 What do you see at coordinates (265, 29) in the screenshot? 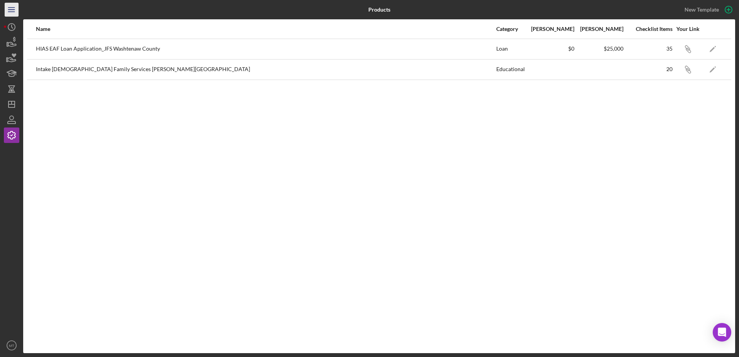
I see `div: Name` at bounding box center [265, 29].